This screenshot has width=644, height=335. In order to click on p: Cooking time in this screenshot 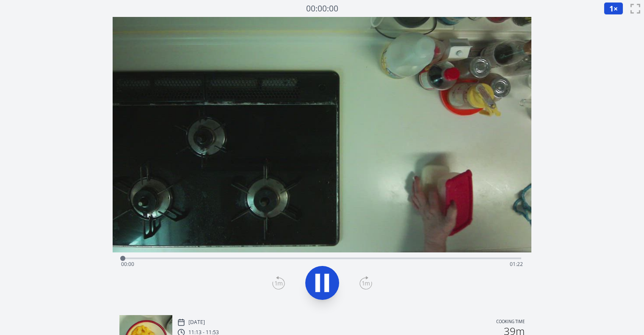, I will do `click(510, 322)`.